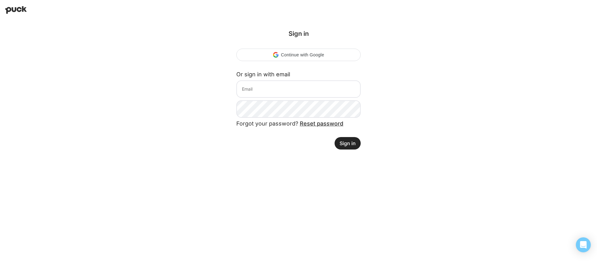 Image resolution: width=597 pixels, height=271 pixels. Describe the element at coordinates (303, 55) in the screenshot. I see `span: Continue with Google` at that location.